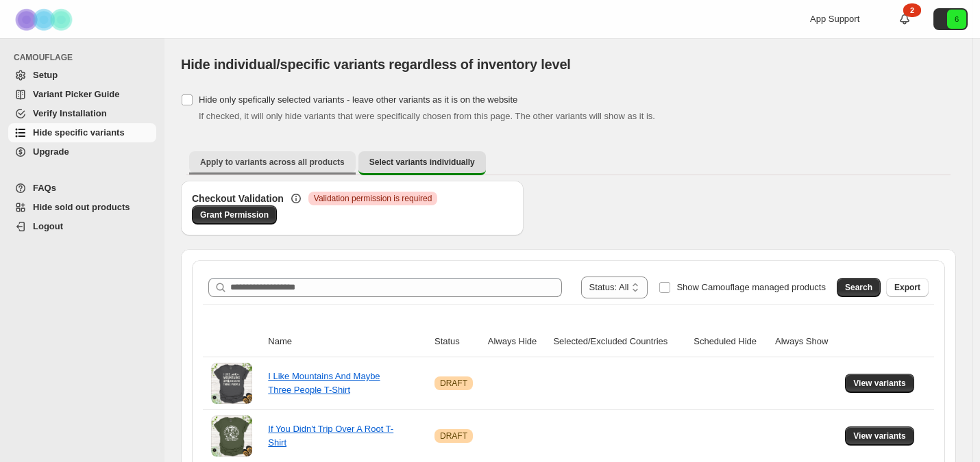  Describe the element at coordinates (619, 342) in the screenshot. I see `th: Selected/Excluded Countries` at that location.